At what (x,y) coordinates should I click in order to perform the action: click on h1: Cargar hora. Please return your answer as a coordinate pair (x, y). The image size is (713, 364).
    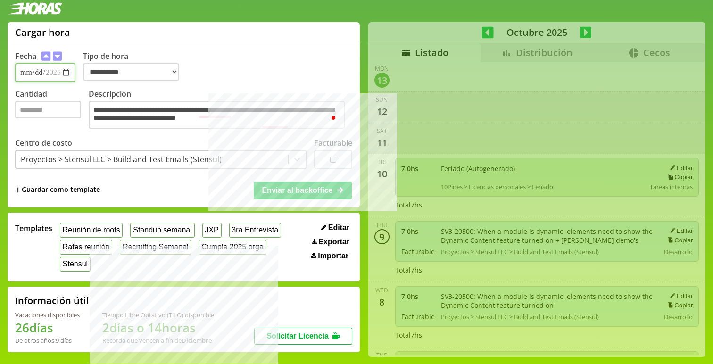
    Looking at the image, I should click on (42, 32).